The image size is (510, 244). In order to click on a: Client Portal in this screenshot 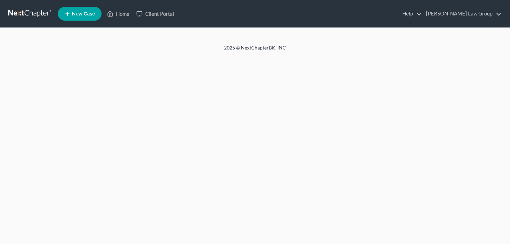, I will do `click(155, 14)`.